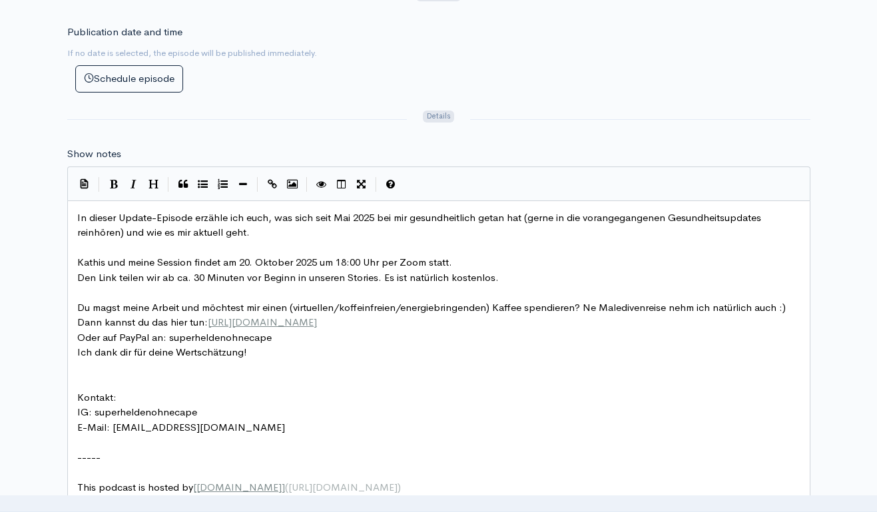 The height and width of the screenshot is (512, 877). I want to click on button: Numbered List, so click(223, 185).